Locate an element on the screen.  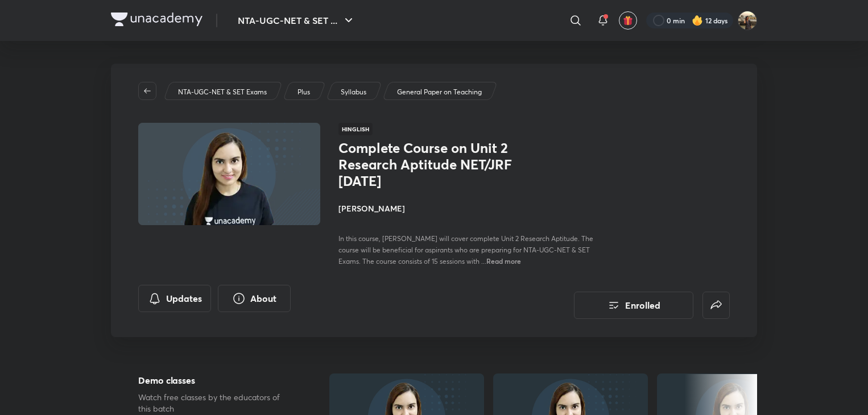
img: Company Logo is located at coordinates (156, 19).